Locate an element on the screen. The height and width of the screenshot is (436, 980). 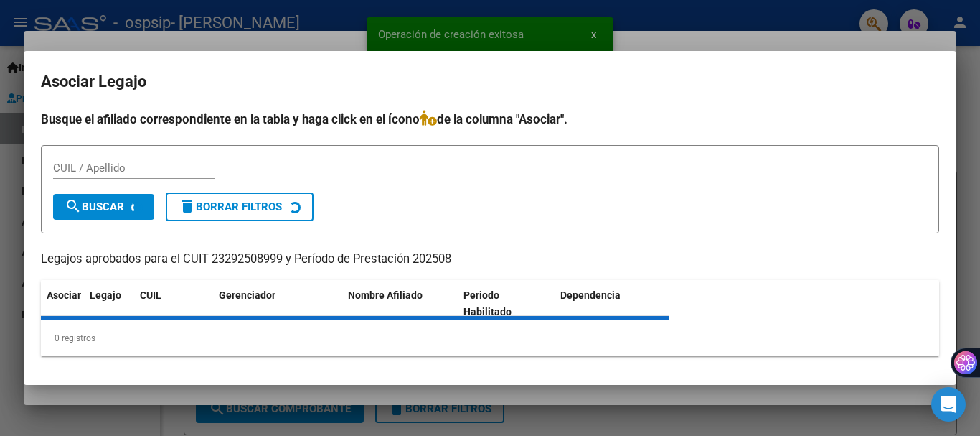
span: Buscar is located at coordinates (94, 207).